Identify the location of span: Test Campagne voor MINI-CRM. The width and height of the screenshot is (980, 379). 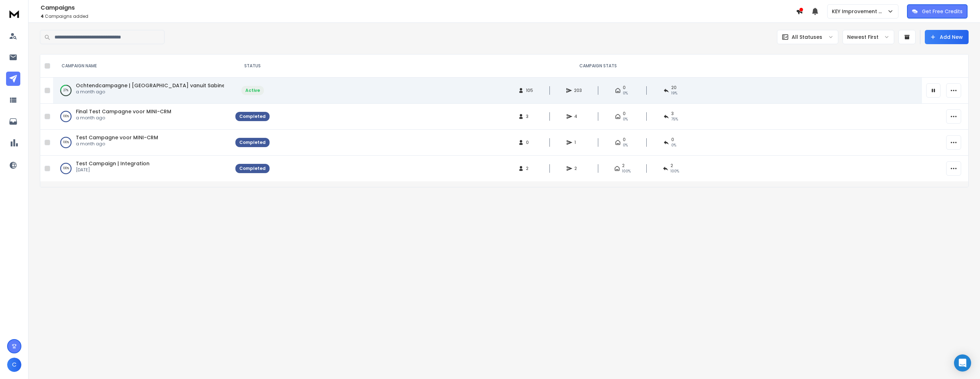
(117, 137).